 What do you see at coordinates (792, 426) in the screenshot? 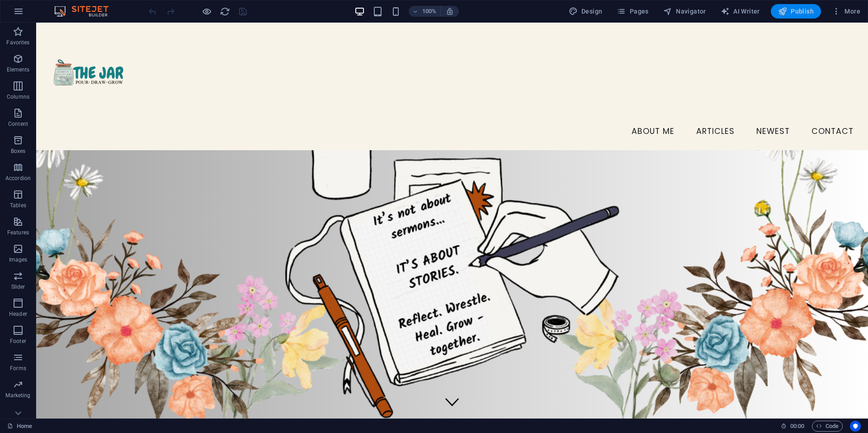
I see `h6: Session time` at bounding box center [792, 426].